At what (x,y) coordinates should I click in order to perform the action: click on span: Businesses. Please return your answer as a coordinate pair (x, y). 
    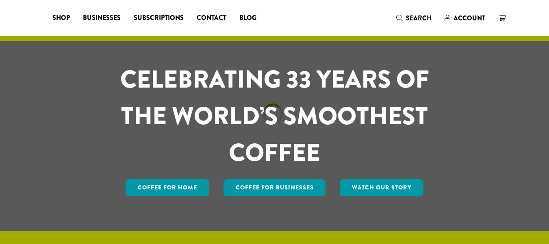
    Looking at the image, I should click on (102, 18).